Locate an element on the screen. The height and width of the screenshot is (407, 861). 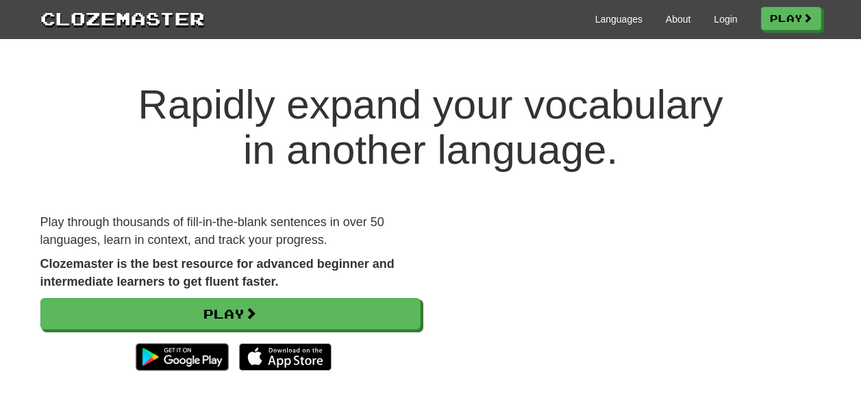
a: Clozemaster is located at coordinates (123, 18).